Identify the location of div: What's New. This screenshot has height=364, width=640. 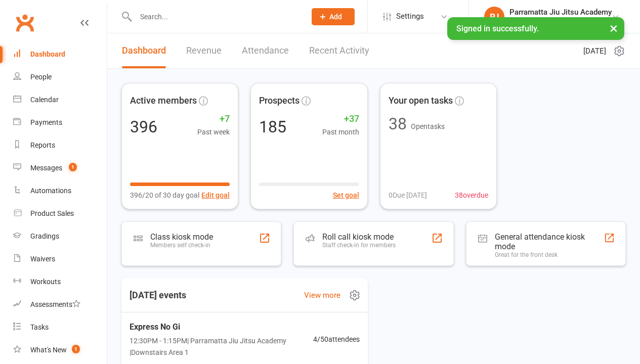
(49, 350).